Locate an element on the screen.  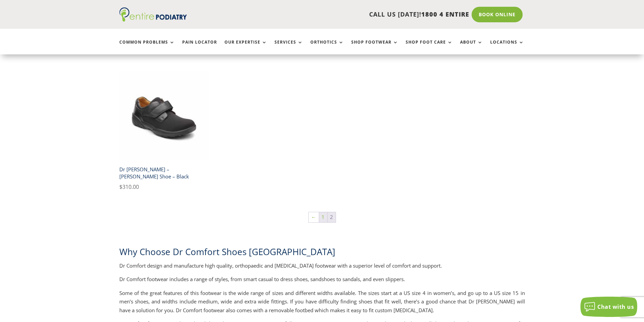
p: Some of the great features of this footwear is the wide range of sizes and different widths avail... is located at coordinates (322, 305).